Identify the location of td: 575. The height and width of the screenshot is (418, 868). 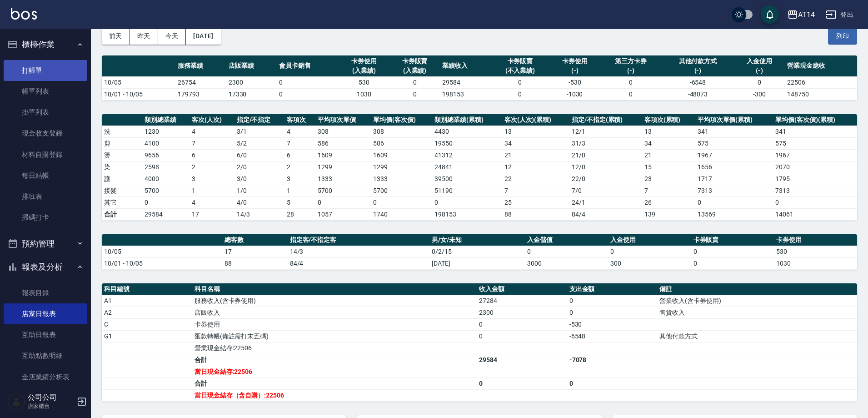
(735, 143).